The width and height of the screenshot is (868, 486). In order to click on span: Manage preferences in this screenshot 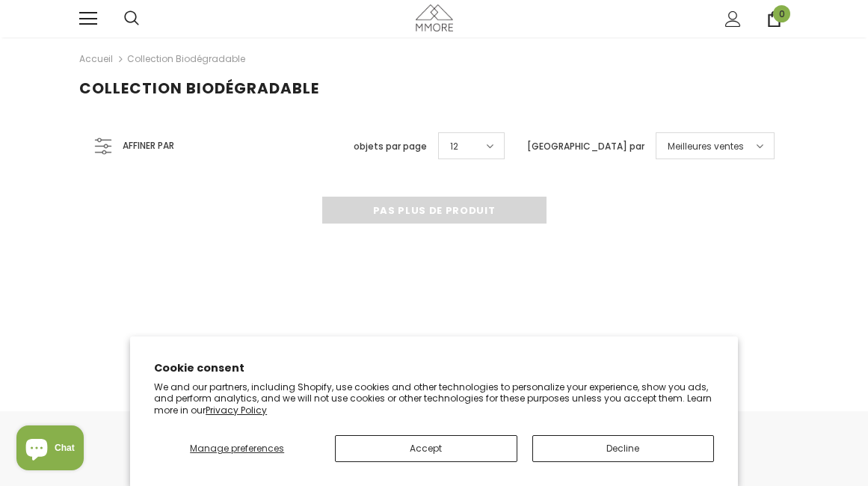, I will do `click(237, 448)`.